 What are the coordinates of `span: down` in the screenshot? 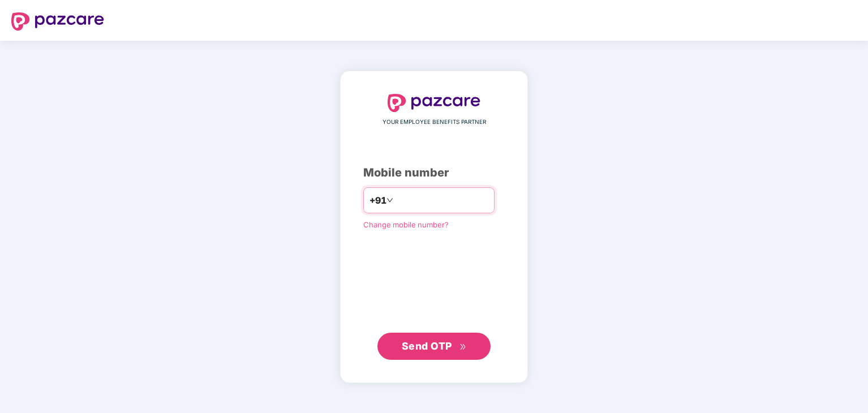 It's located at (390, 200).